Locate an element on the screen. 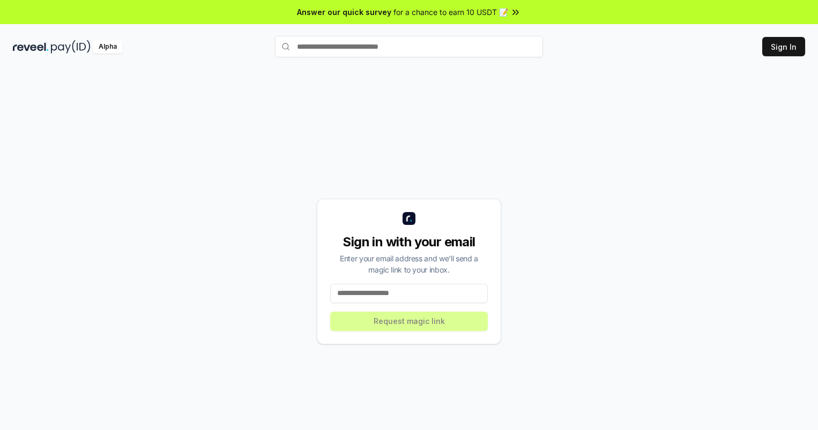 This screenshot has width=818, height=430. span: for a chance to earn 10 USDT 📝 is located at coordinates (451, 12).